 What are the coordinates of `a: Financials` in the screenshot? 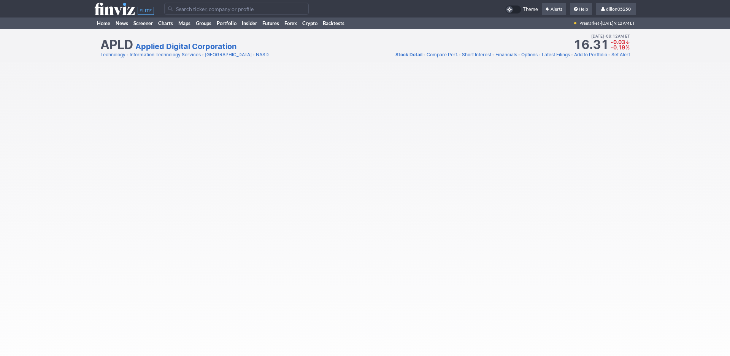 It's located at (506, 55).